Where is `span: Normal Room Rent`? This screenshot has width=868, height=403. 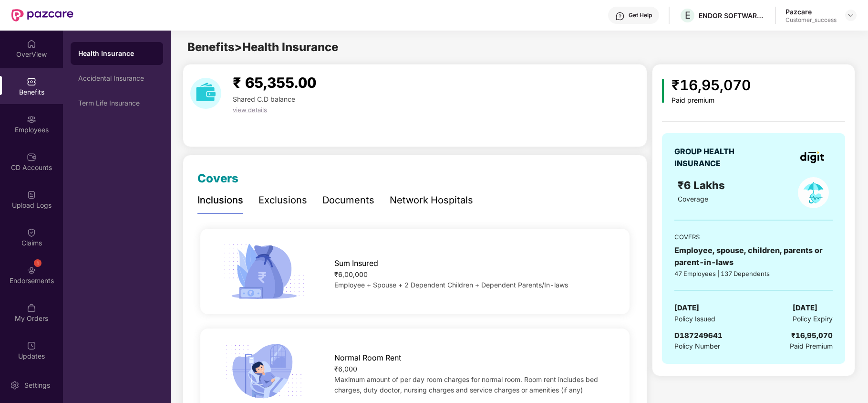 span: Normal Room Rent is located at coordinates (368, 357).